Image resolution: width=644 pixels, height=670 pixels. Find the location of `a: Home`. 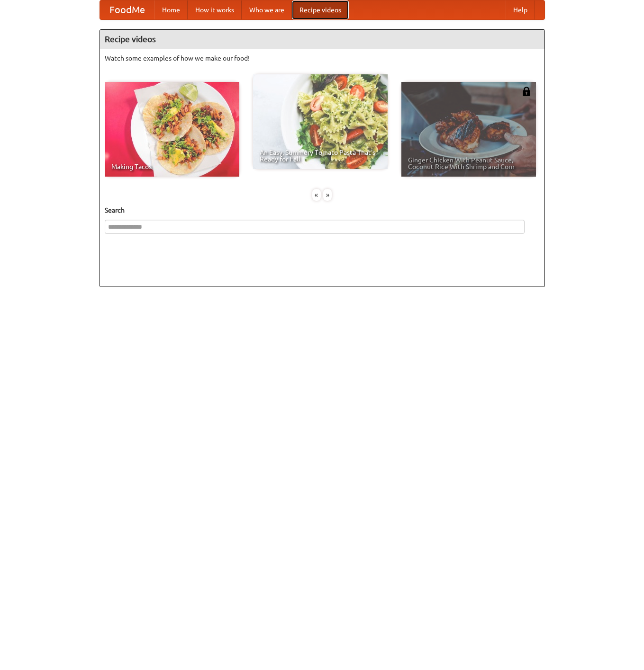

a: Home is located at coordinates (171, 10).